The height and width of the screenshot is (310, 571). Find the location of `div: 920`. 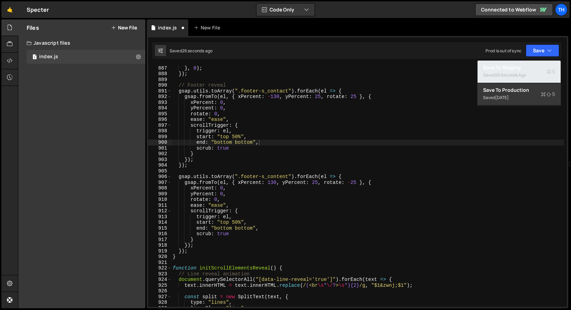

div: 920 is located at coordinates (160, 256).